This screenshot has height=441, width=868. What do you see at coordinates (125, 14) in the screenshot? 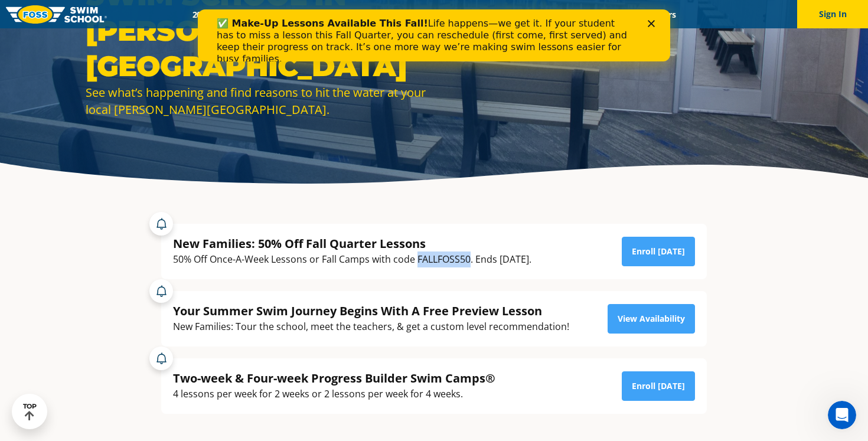
I see `b: ✅ Make-Up Lessons Available This Fall!` at bounding box center [125, 14].